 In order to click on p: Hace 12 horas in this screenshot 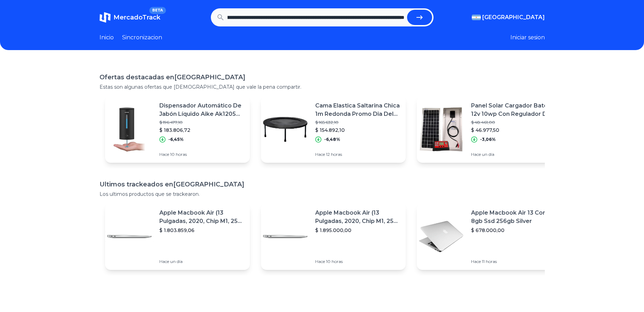, I will do `click(358, 154)`.